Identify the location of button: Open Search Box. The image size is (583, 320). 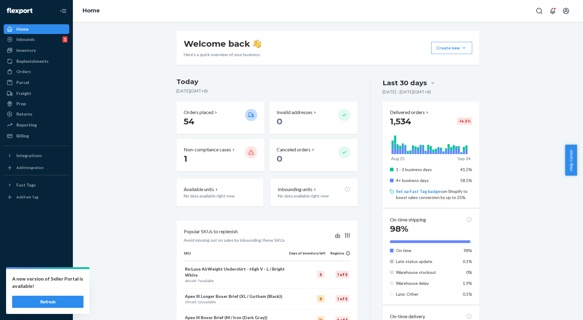
(539, 11).